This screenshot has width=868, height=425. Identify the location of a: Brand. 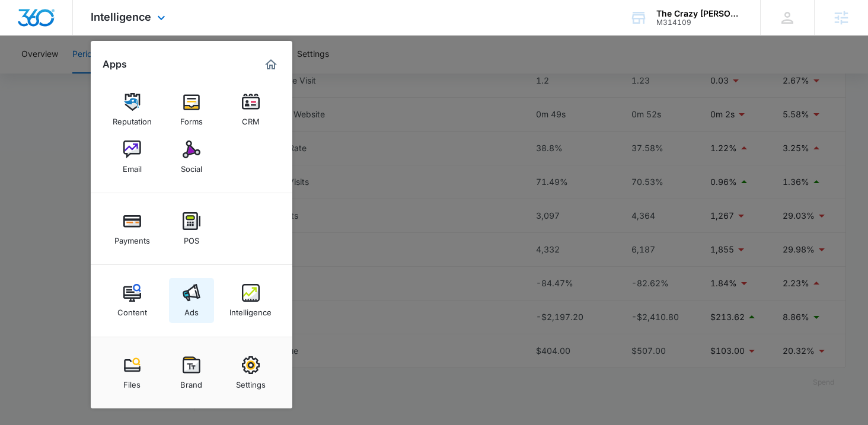
(192, 372).